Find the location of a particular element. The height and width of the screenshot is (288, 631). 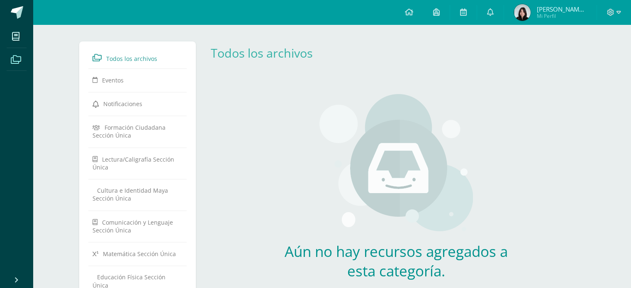

span: Comunicación y Lenguaje Sección Única is located at coordinates (133, 227).